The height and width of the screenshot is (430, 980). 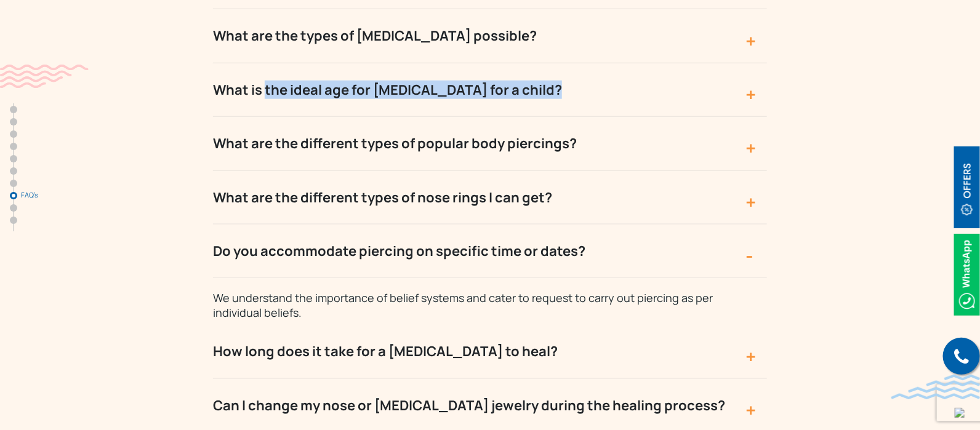 I want to click on button: What are the different types of nose rings I can get?, so click(x=490, y=198).